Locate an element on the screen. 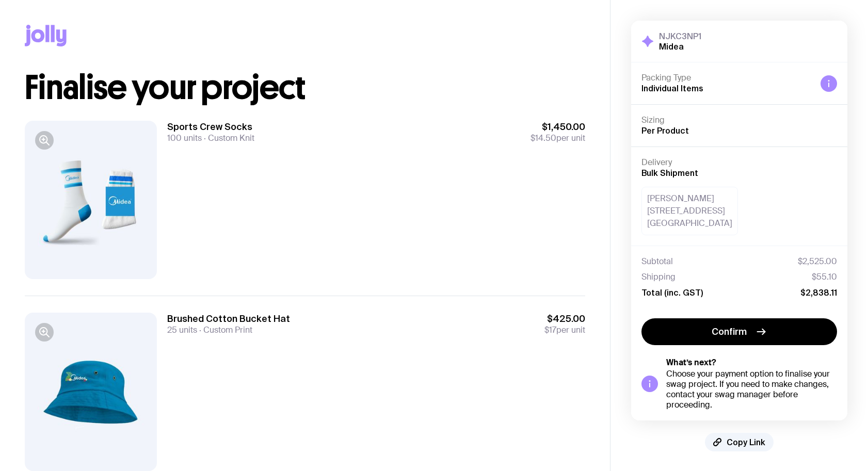  h4: Packing Type is located at coordinates (726, 78).